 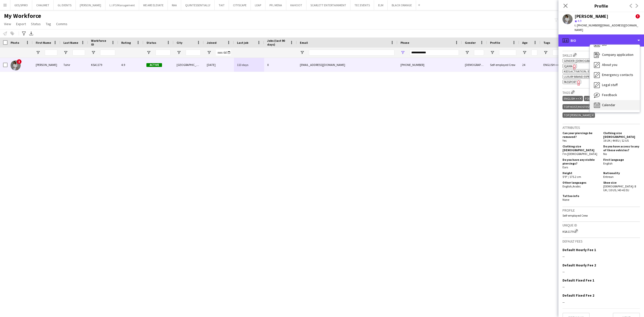 I want to click on span: Legal stuff, so click(x=610, y=85).